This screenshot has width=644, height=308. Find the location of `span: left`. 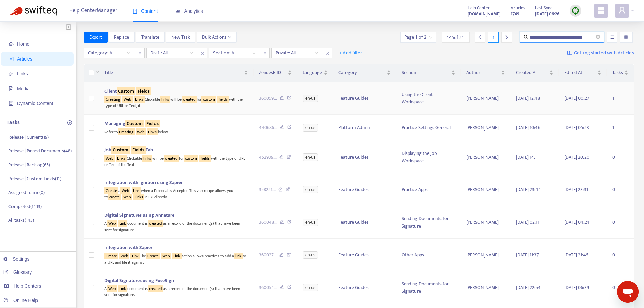

span: left is located at coordinates (480, 37).